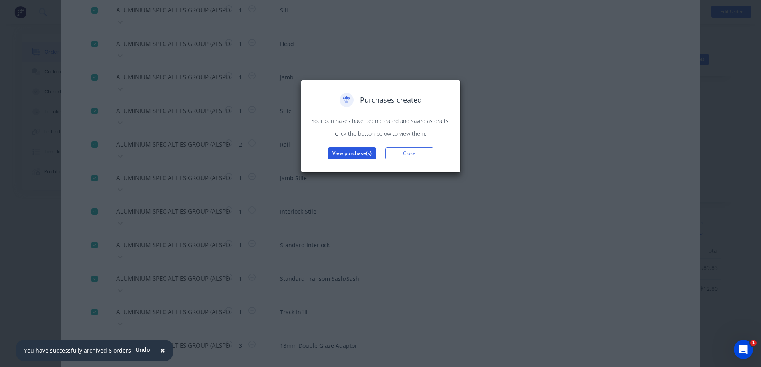 The height and width of the screenshot is (367, 761). I want to click on button: Undo, so click(143, 350).